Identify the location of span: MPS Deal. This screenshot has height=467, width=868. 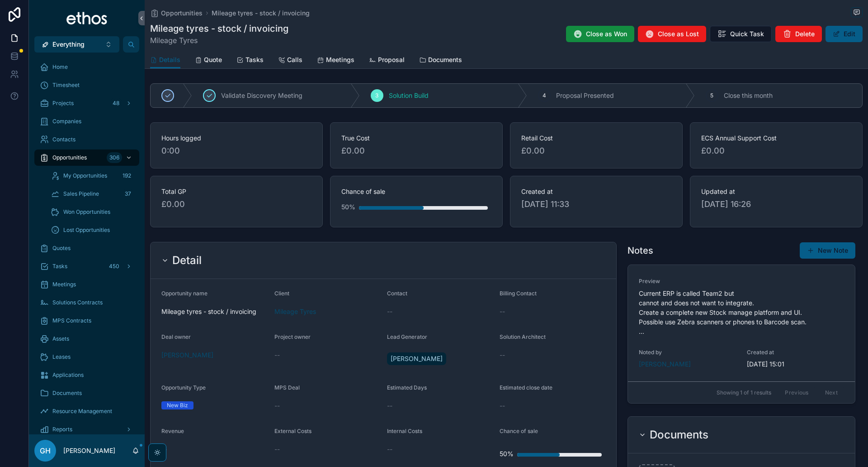
(287, 387).